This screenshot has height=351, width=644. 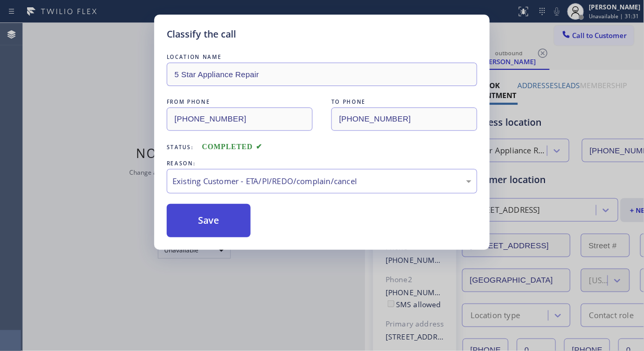 What do you see at coordinates (239, 119) in the screenshot?
I see `input: From phone` at bounding box center [239, 119].